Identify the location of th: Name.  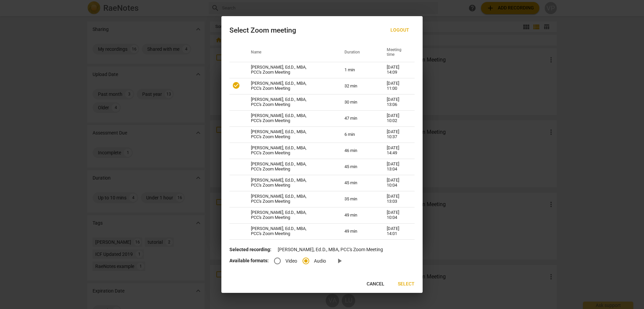
(289, 53).